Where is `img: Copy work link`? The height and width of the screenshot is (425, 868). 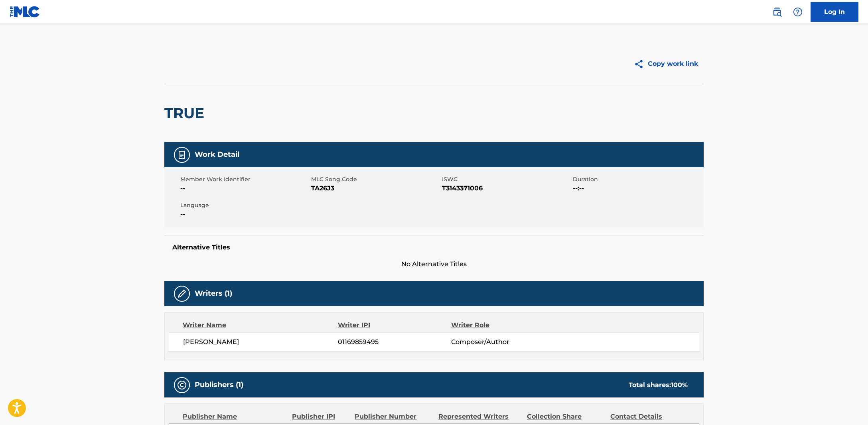 img: Copy work link is located at coordinates (641, 64).